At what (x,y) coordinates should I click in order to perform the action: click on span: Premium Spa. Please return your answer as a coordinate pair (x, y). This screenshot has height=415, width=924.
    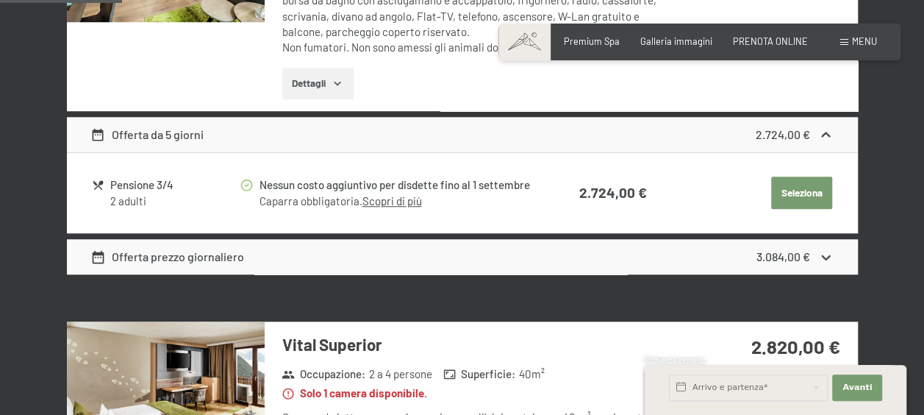
    Looking at the image, I should click on (592, 41).